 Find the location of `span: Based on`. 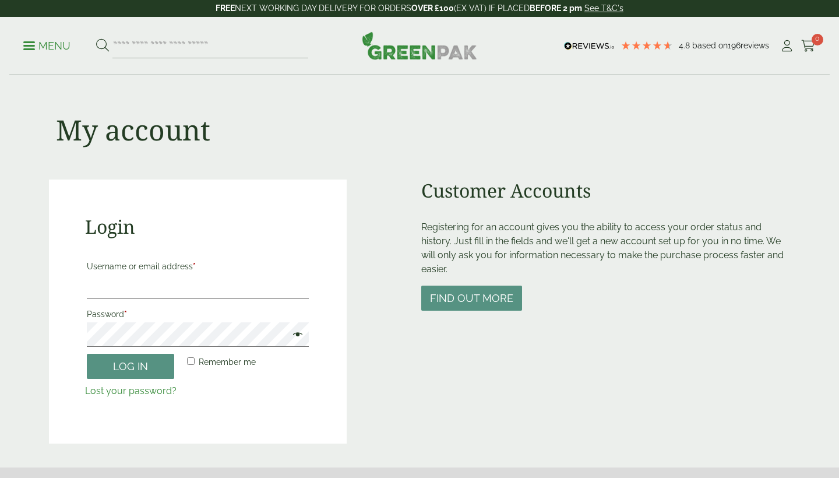

span: Based on is located at coordinates (710, 45).